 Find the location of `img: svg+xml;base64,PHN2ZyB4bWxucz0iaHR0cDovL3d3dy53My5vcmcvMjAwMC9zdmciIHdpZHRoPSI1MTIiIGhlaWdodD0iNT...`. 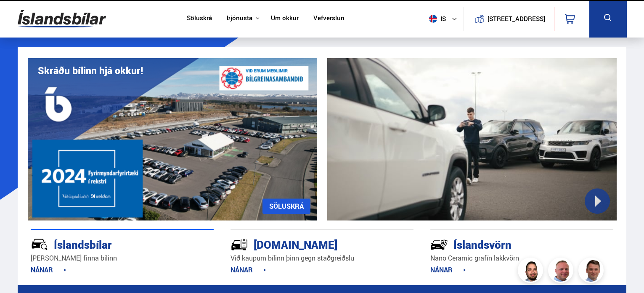

img: svg+xml;base64,PHN2ZyB4bWxucz0iaHR0cDovL3d3dy53My5vcmcvMjAwMC9zdmciIHdpZHRoPSI1MTIiIGhlaWdodD0iNT... is located at coordinates (433, 18).